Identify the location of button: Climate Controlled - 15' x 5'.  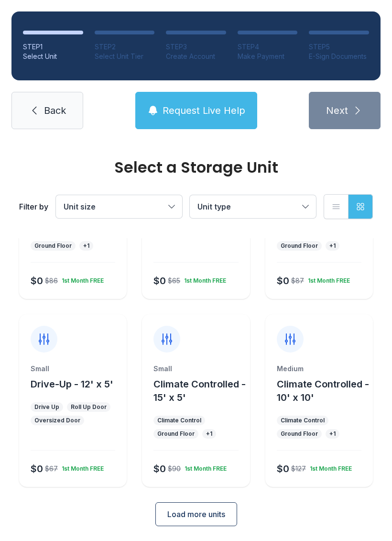
(200, 391).